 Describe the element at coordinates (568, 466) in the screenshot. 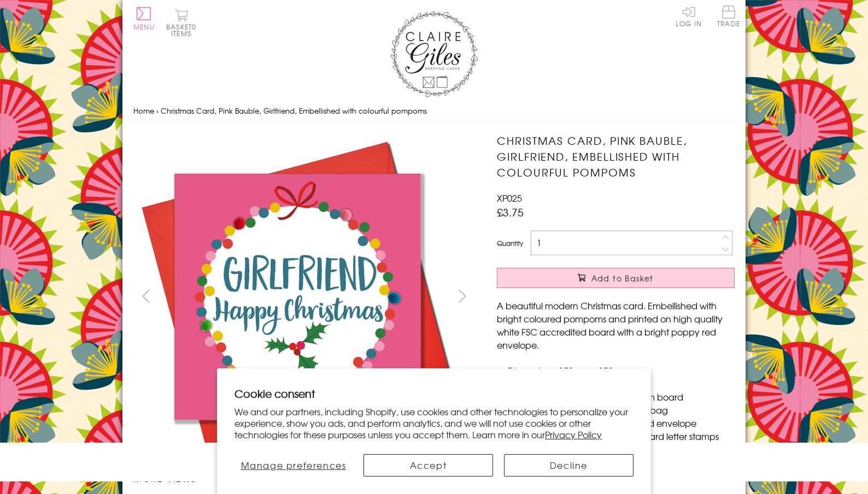

I see `button: Decline` at that location.